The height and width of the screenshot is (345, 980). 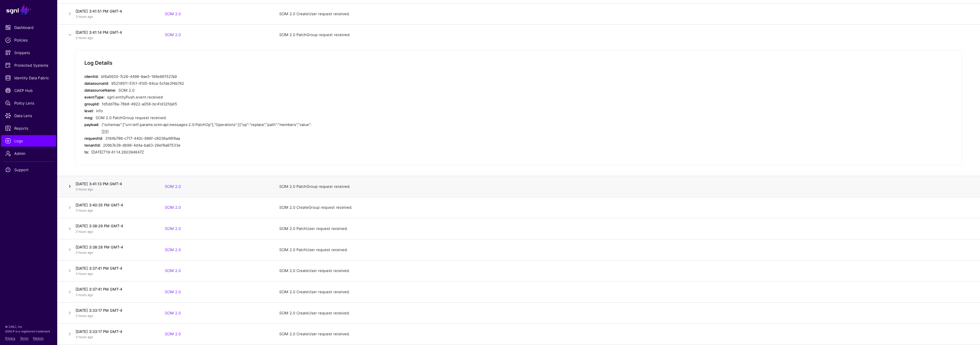 I want to click on a: CAEP Hub, so click(x=29, y=90).